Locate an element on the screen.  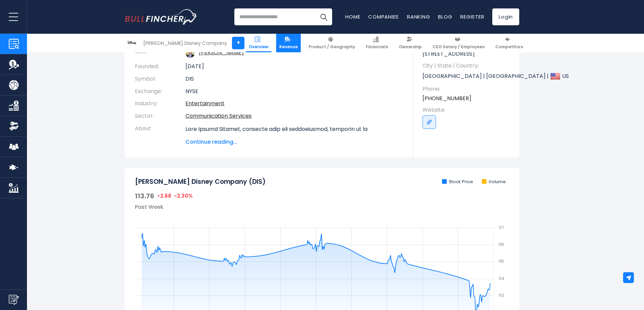
th: Industry: is located at coordinates (160, 103).